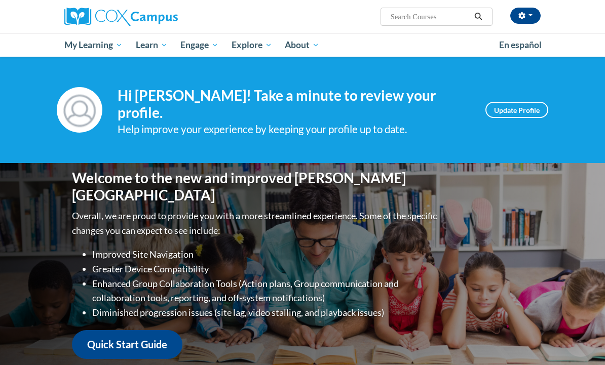  What do you see at coordinates (302, 45) in the screenshot?
I see `span: About` at bounding box center [302, 45].